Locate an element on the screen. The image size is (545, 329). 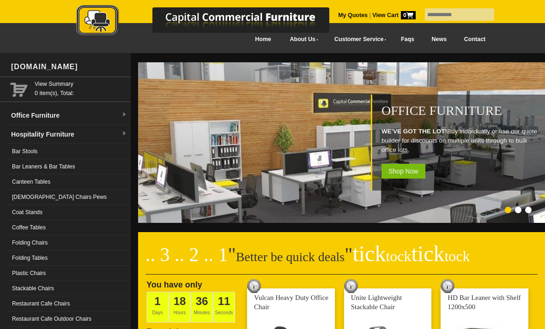
strong: WE'VE GOT THE LOT! is located at coordinates (414, 131).